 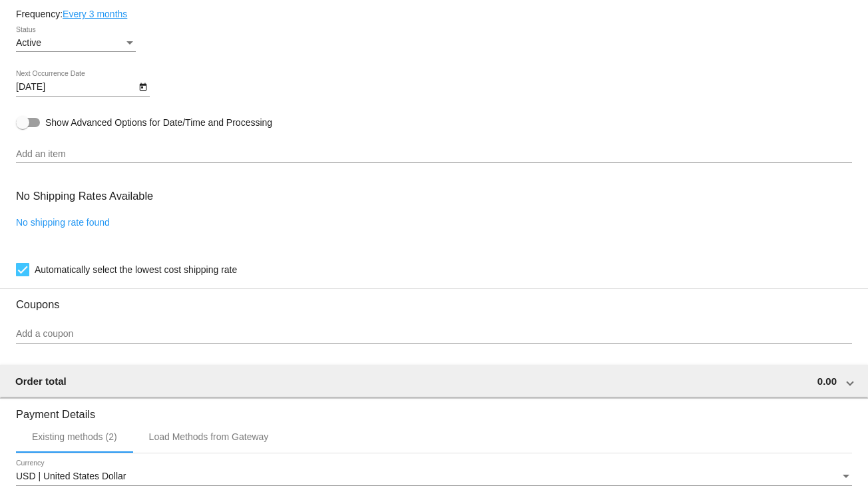 I want to click on span: 0.00, so click(x=827, y=381).